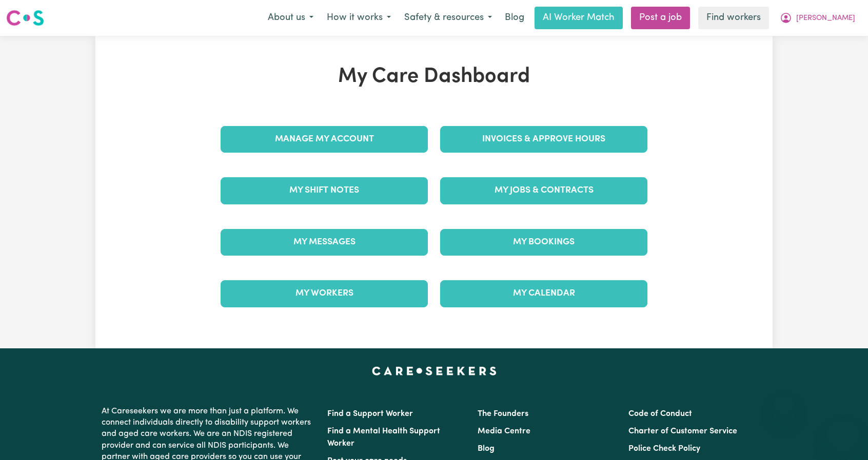 The image size is (868, 460). What do you see at coordinates (682, 431) in the screenshot?
I see `a: Charter of Customer Service` at bounding box center [682, 431].